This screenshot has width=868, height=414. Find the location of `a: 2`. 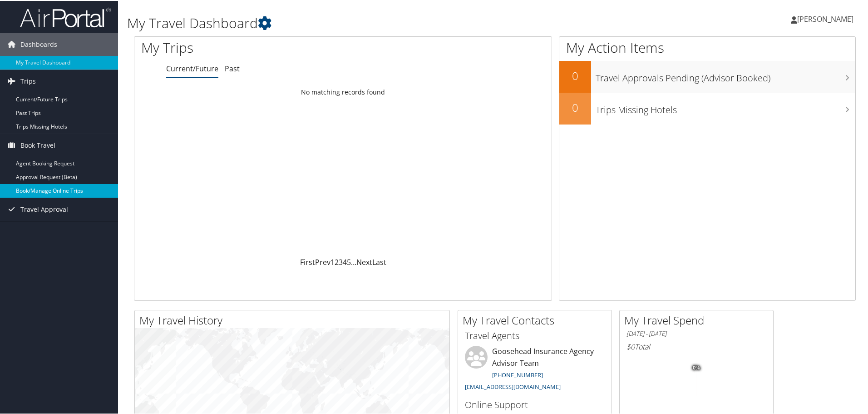

a: 2 is located at coordinates (336, 261).